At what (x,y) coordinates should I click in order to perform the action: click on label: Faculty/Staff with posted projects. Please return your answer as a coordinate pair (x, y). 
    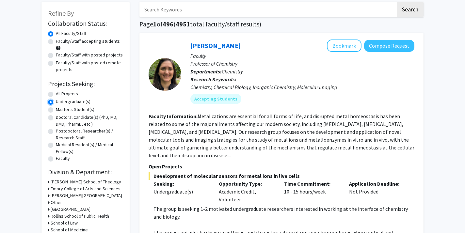
    Looking at the image, I should click on (89, 55).